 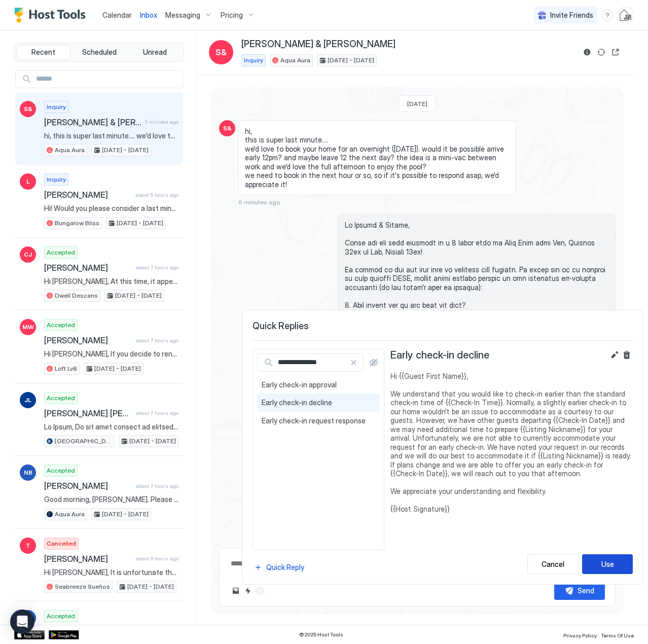 I want to click on span: Hi {{Guest First Name}}, We understand that you would like to check-in earlier than the standard ..., so click(x=512, y=442).